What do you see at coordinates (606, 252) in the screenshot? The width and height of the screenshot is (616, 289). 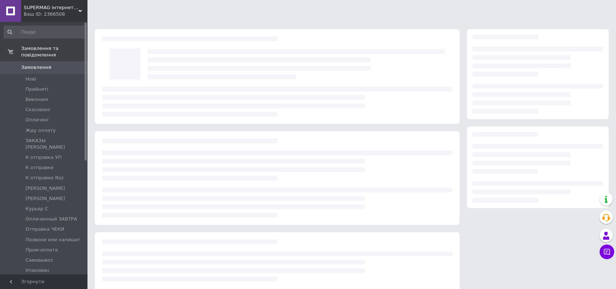 I see `button: Чат з покупцем` at bounding box center [606, 252].